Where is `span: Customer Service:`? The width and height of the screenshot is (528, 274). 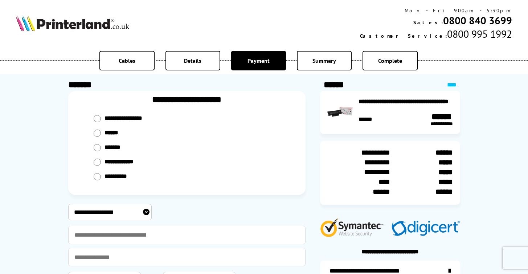 span: Customer Service: is located at coordinates (403, 36).